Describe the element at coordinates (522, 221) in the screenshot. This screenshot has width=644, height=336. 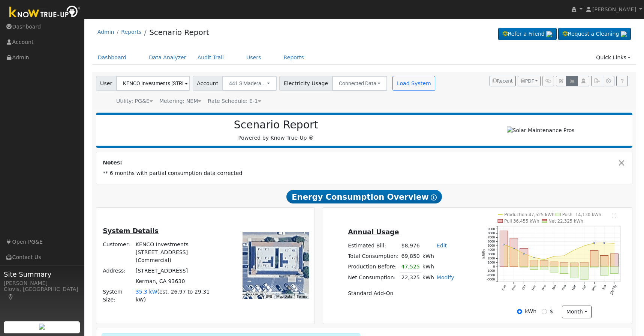
I see `text: Pull 36,455 kWh` at that location.